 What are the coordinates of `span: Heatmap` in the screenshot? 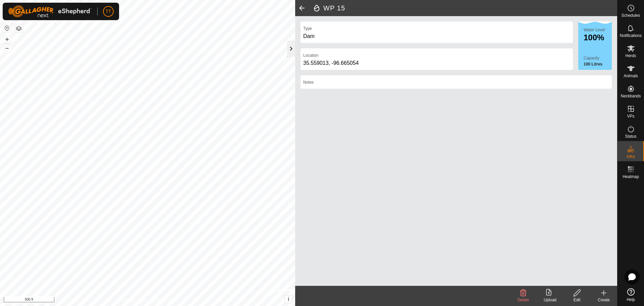 It's located at (631, 177).